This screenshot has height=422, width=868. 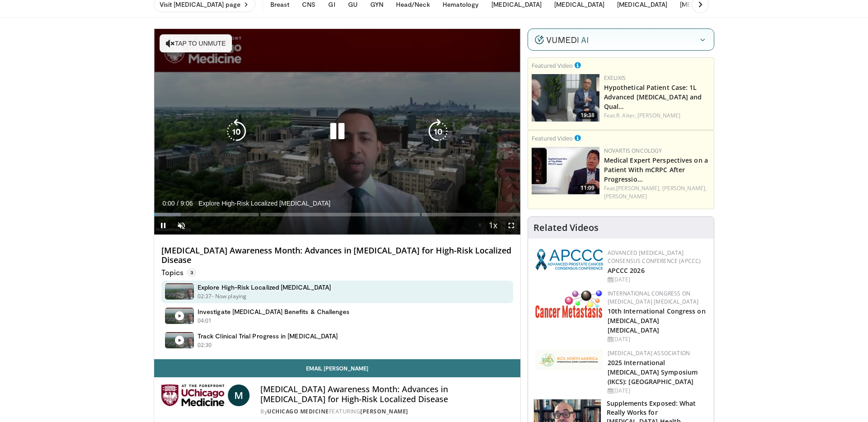 I want to click on a: M, so click(x=239, y=395).